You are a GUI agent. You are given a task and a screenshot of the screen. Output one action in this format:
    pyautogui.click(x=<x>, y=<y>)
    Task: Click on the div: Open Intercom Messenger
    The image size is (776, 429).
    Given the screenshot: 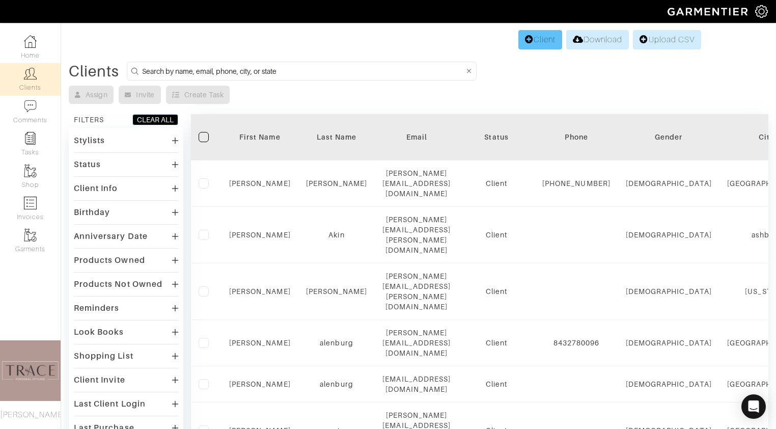 What is the action you would take?
    pyautogui.click(x=754, y=406)
    